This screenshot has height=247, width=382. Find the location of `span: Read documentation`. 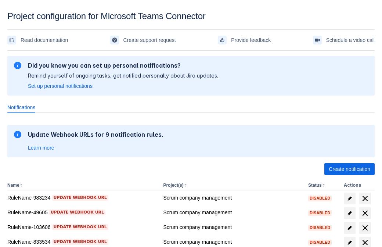

span: Read documentation is located at coordinates (44, 40).